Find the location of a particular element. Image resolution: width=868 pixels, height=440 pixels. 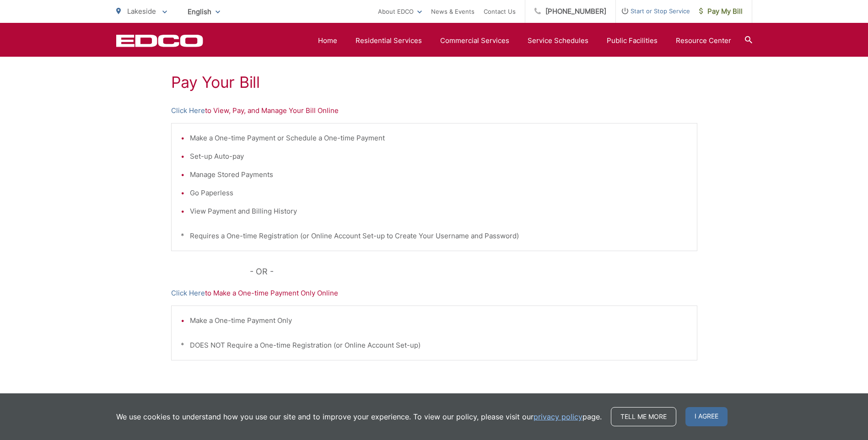

a: Residential Services is located at coordinates (389, 41).